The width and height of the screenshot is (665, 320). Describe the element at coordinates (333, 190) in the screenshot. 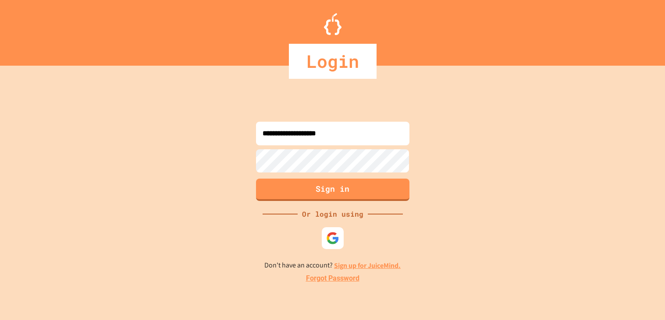

I see `button: Sign in` at that location.